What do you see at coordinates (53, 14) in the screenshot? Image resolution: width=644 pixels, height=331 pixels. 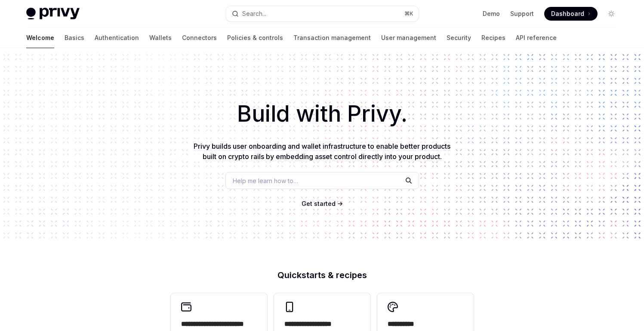 I see `img: light logo` at bounding box center [53, 14].